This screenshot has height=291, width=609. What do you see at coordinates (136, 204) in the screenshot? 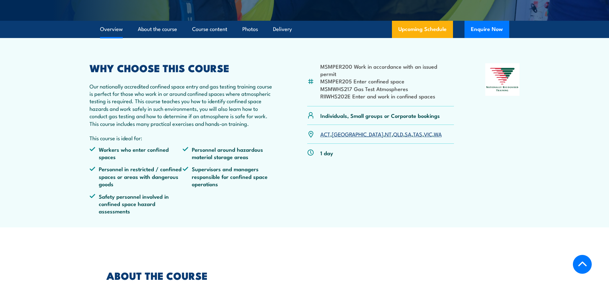
I see `li: Safety personnel involved in confined space hazard assessments` at bounding box center [136, 204].